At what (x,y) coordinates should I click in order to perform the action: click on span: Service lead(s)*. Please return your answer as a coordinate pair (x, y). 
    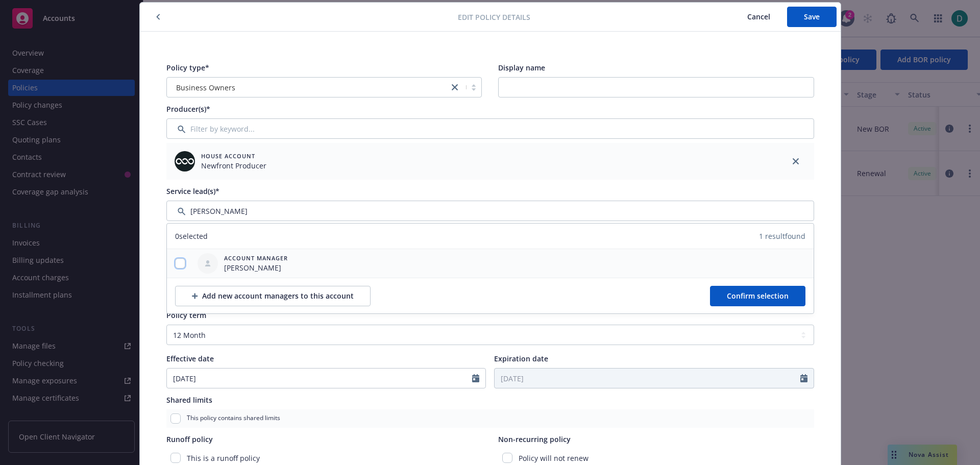
    Looking at the image, I should click on (193, 191).